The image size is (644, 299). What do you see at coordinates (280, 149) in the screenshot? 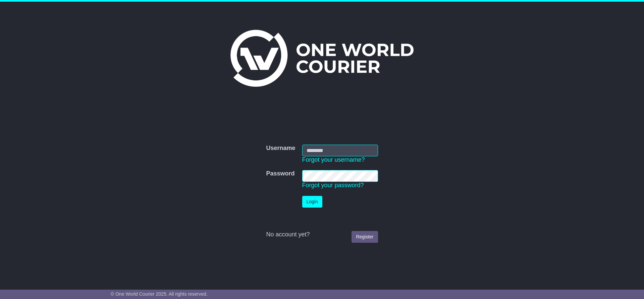
I see `label: Username` at bounding box center [280, 149].